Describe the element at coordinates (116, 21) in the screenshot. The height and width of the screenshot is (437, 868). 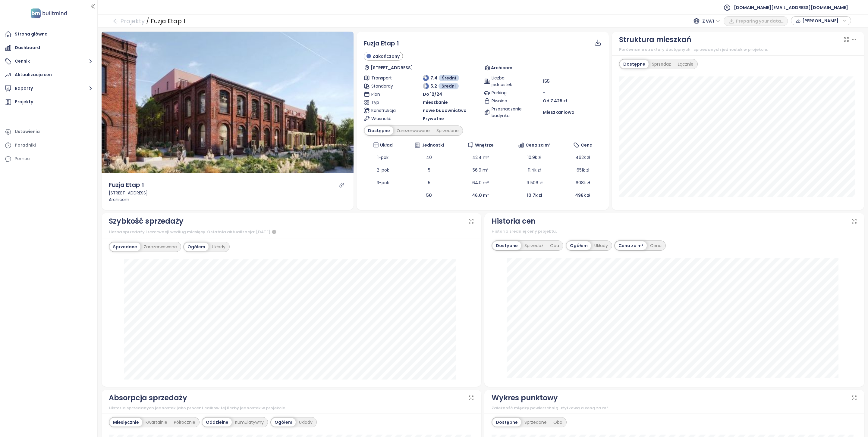
I see `span: arrow-left` at that location.